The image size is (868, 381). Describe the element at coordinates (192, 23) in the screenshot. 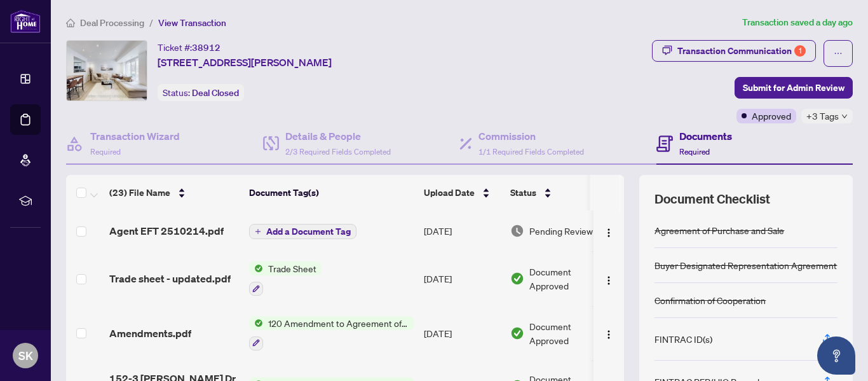

I see `span: View Transaction` at that location.